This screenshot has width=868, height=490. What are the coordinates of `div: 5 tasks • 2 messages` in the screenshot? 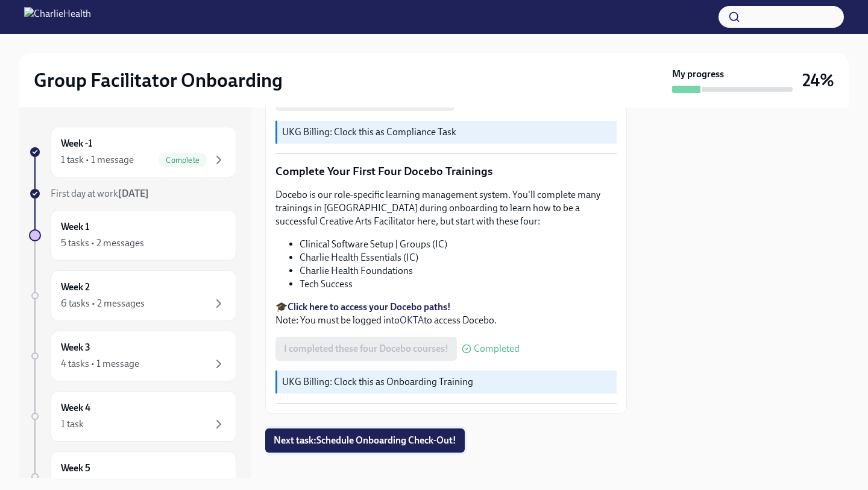 It's located at (103, 243).